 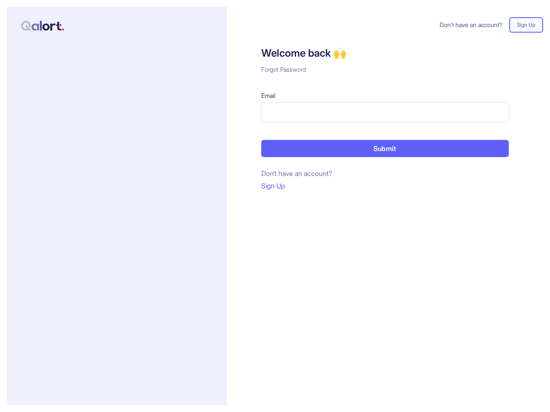 I want to click on p: Submit, so click(x=385, y=149).